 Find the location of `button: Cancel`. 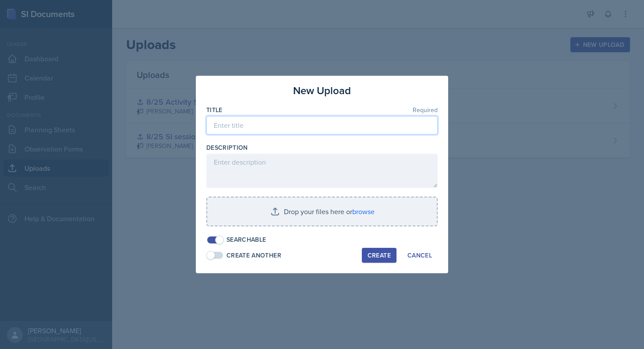

button: Cancel is located at coordinates (420, 255).